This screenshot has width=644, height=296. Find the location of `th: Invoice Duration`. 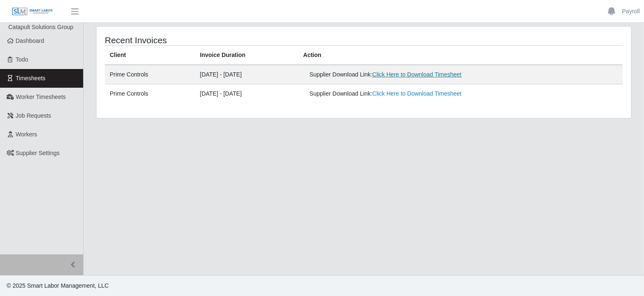

th: Invoice Duration is located at coordinates (247, 55).